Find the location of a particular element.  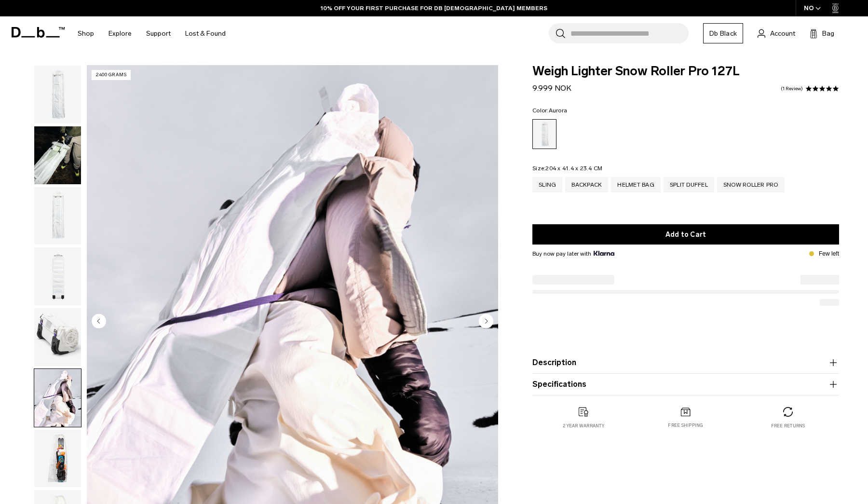

a: Db Black is located at coordinates (723, 34).